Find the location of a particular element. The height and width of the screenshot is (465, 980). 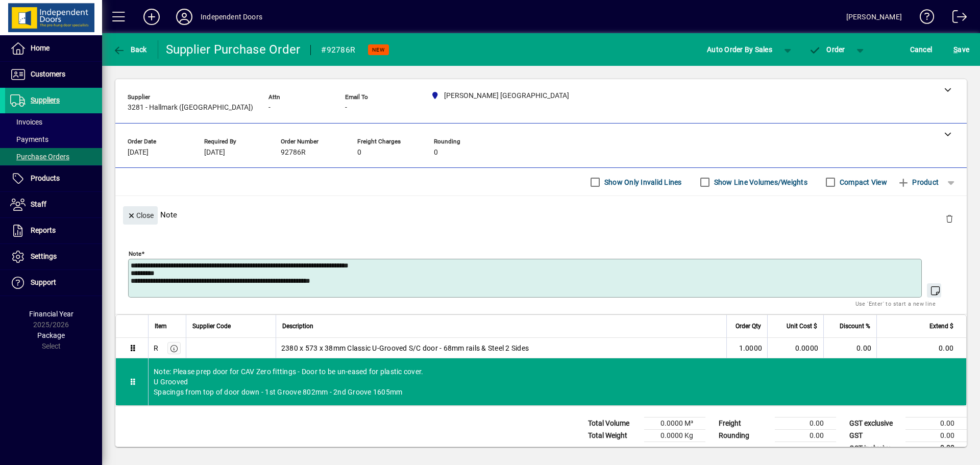

td: Freight is located at coordinates (744, 423).